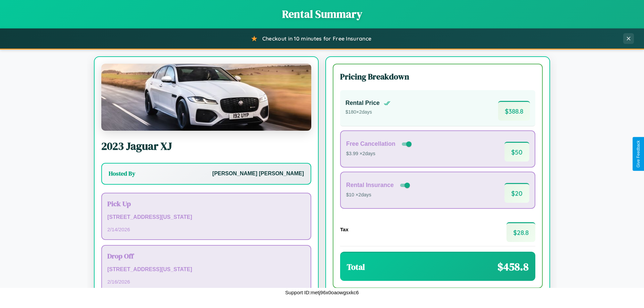 Image resolution: width=644 pixels, height=308 pixels. What do you see at coordinates (370, 185) in the screenshot?
I see `h4: Rental Insurance` at bounding box center [370, 185].